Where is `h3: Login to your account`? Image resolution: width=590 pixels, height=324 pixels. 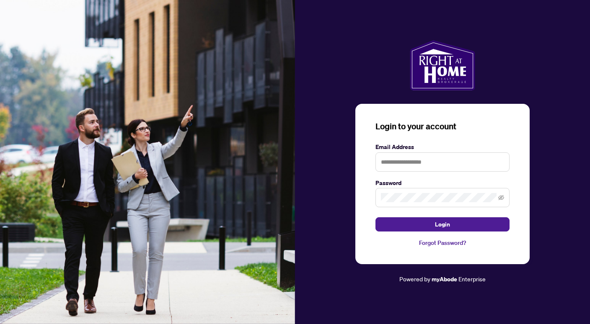
h3: Login to your account is located at coordinates (443, 127).